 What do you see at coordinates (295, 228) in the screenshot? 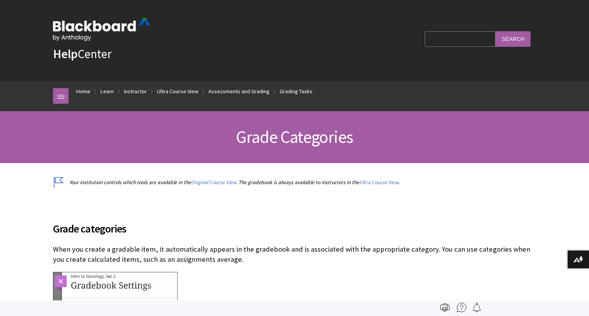
I see `span: Grade categories` at bounding box center [295, 228].